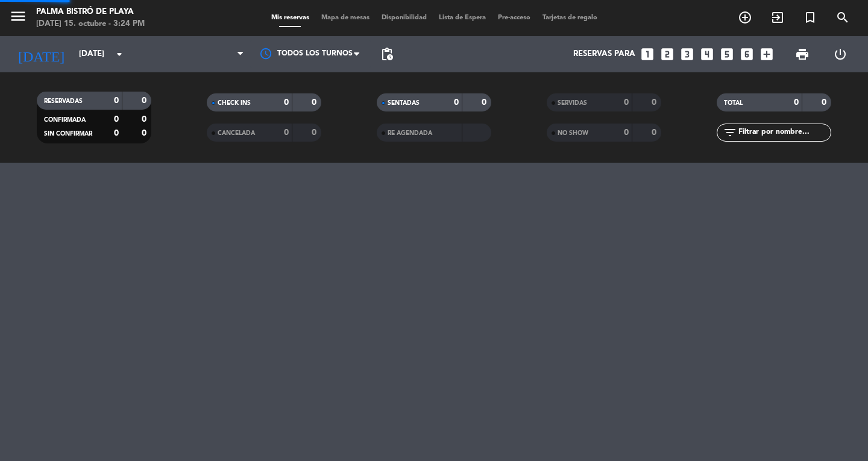  Describe the element at coordinates (647, 54) in the screenshot. I see `i: looks_one` at that location.